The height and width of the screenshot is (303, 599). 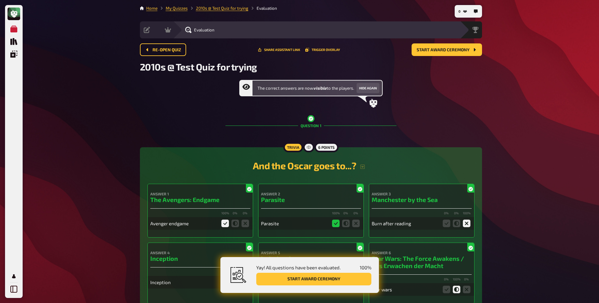 What do you see at coordinates (152, 8) in the screenshot?
I see `li: Home` at bounding box center [152, 8].